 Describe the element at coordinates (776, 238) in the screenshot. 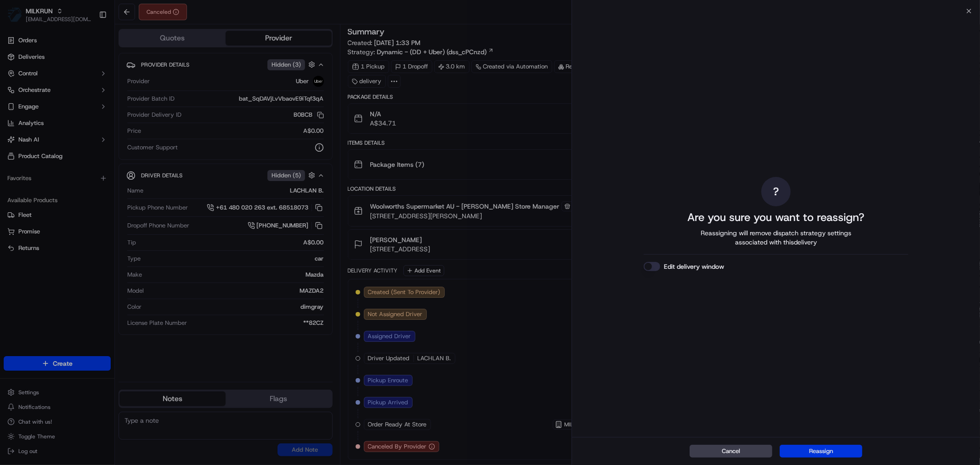

I see `span: Reassigning will remove dispatch strategy settings associated with this delivery` at that location.